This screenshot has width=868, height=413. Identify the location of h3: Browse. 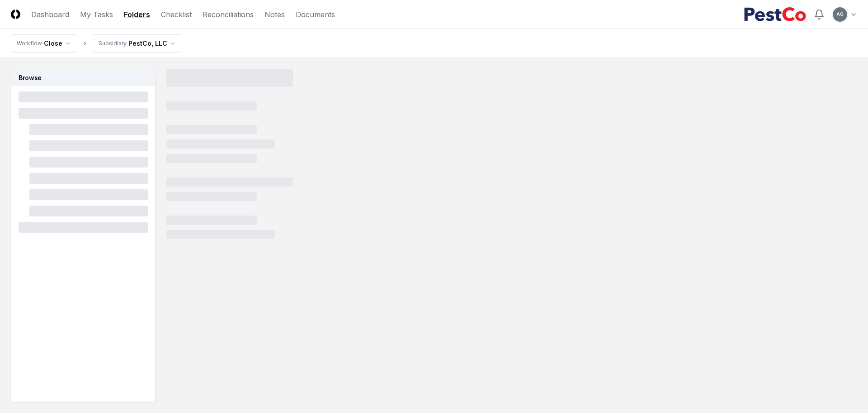
(83, 78).